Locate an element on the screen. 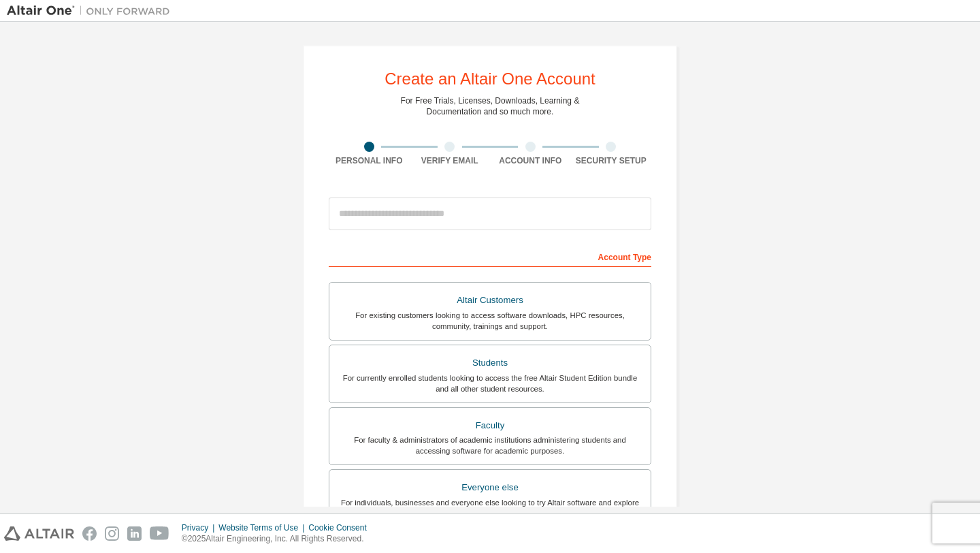 The image size is (980, 553). div: Personal Info is located at coordinates (369, 161).